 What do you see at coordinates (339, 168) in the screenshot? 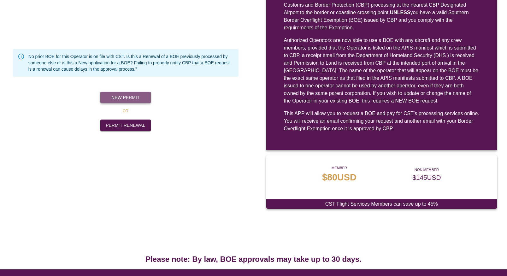
I see `p: MEMBER` at bounding box center [339, 168].